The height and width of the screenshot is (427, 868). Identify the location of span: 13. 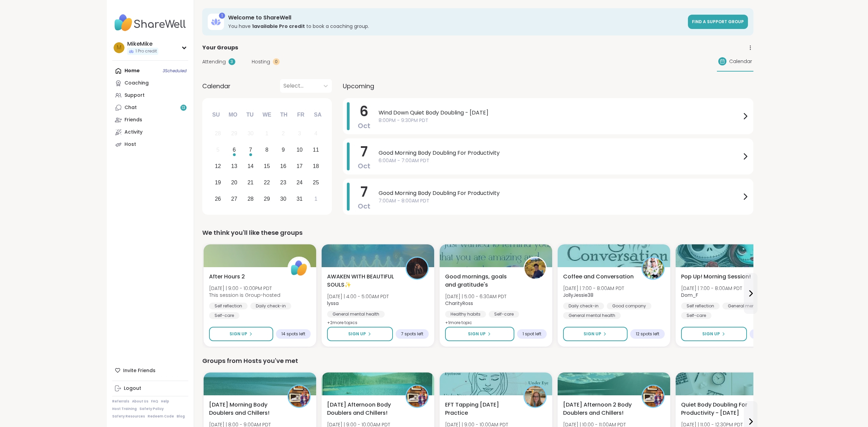
(183, 108).